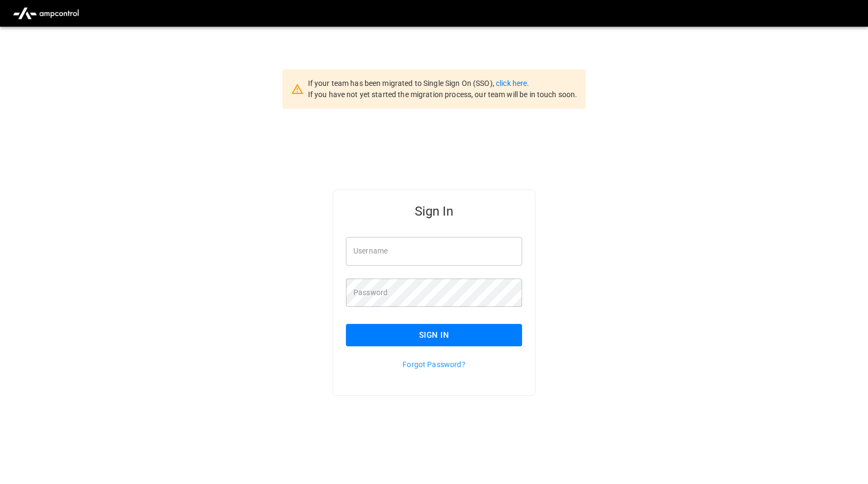 This screenshot has height=484, width=868. Describe the element at coordinates (46, 14) in the screenshot. I see `img: ampcontrol.io logo` at that location.